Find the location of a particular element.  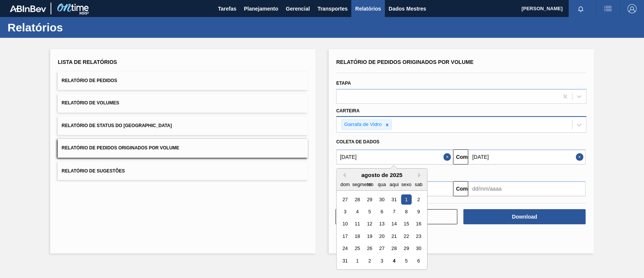

font: dom is located at coordinates (344, 184).